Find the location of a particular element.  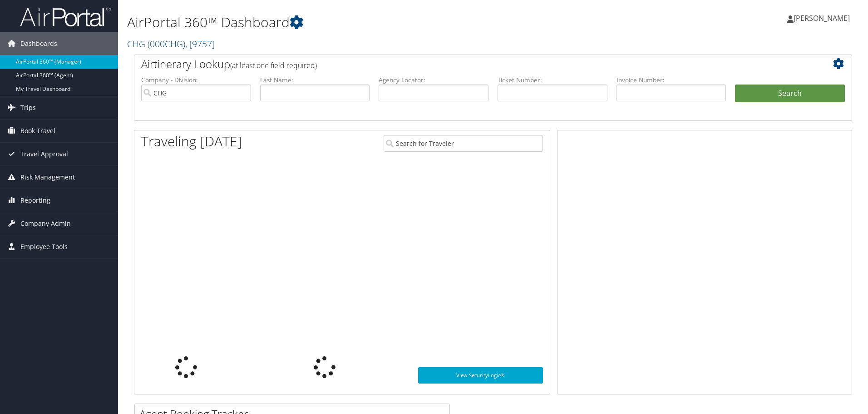

label: Agency Locator: is located at coordinates (433, 80).